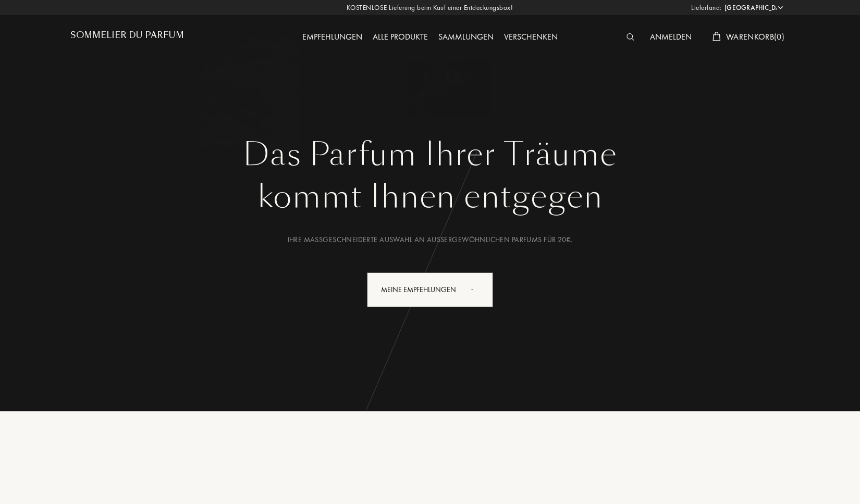  I want to click on div: kommt Ihnen entgegen, so click(430, 197).